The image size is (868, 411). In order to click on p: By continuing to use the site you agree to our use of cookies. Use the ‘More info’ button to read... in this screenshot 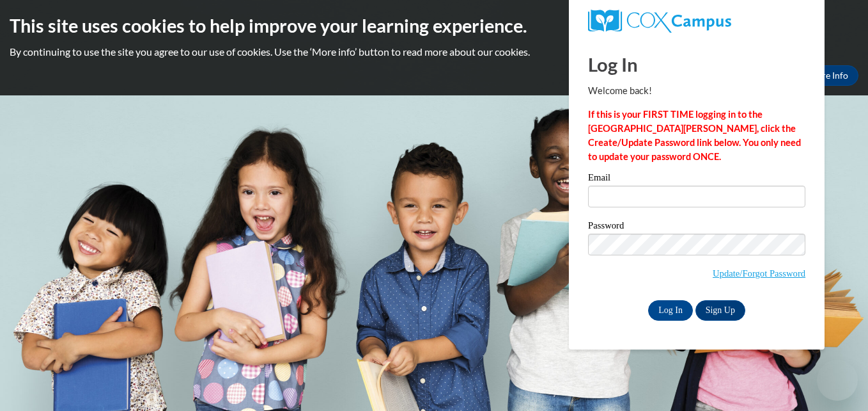, I will do `click(434, 52)`.